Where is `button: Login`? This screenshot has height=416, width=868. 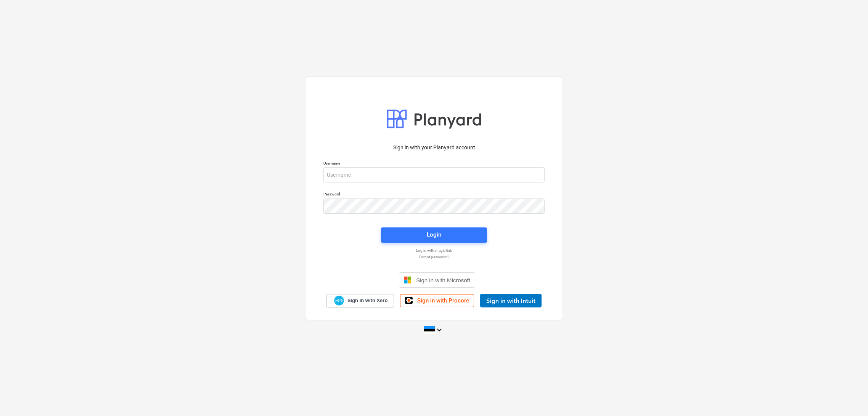 button: Login is located at coordinates (434, 235).